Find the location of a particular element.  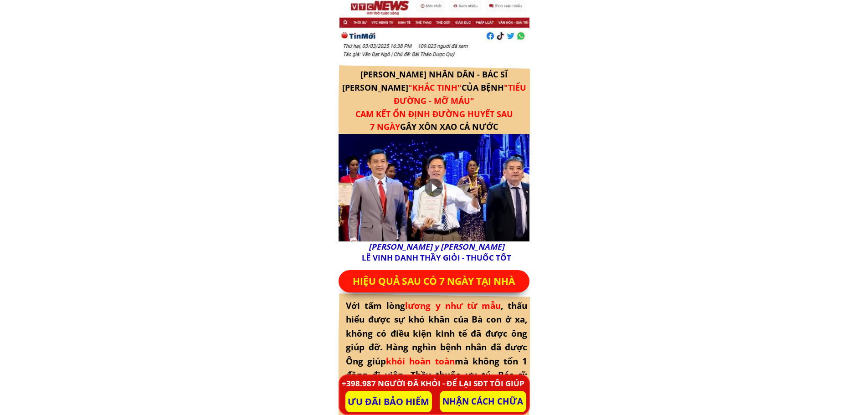

span: "KHẮC TINH" is located at coordinates (435, 88).